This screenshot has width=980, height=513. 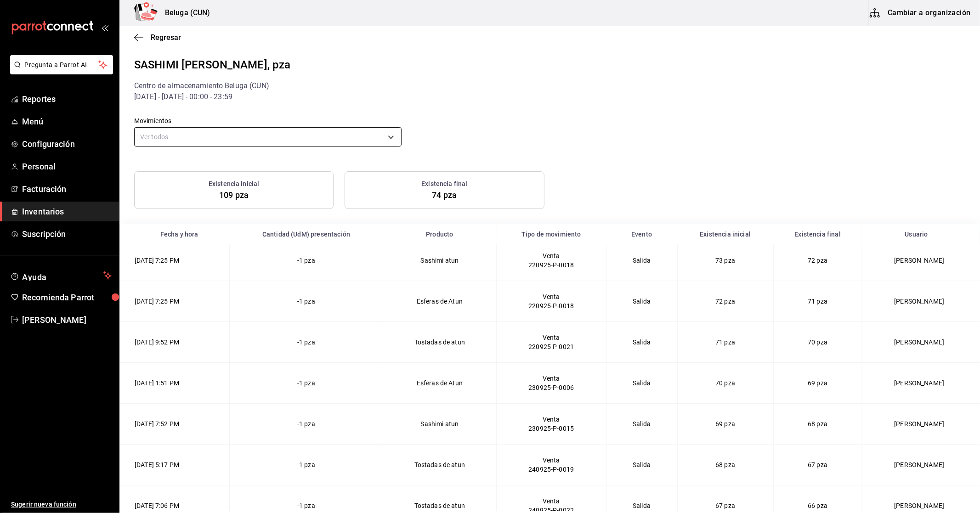 I want to click on span: 73 pza, so click(x=725, y=260).